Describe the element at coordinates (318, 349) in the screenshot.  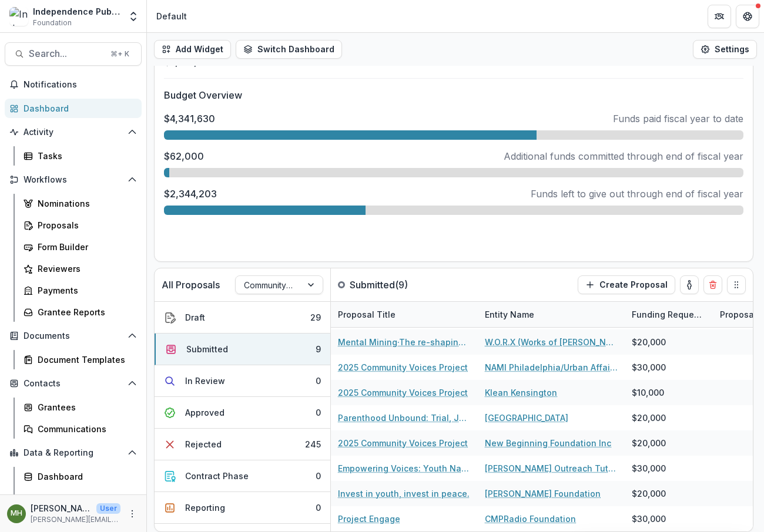
I see `div: 9` at that location.